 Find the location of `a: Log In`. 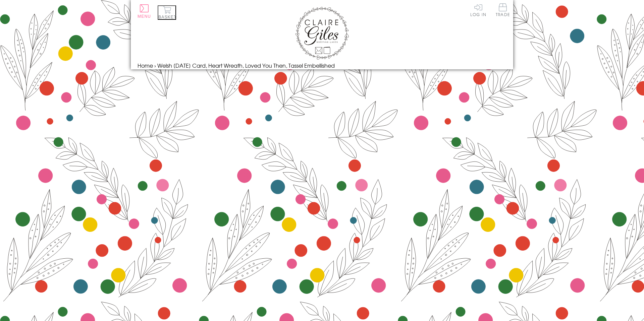

a: Log In is located at coordinates (478, 10).